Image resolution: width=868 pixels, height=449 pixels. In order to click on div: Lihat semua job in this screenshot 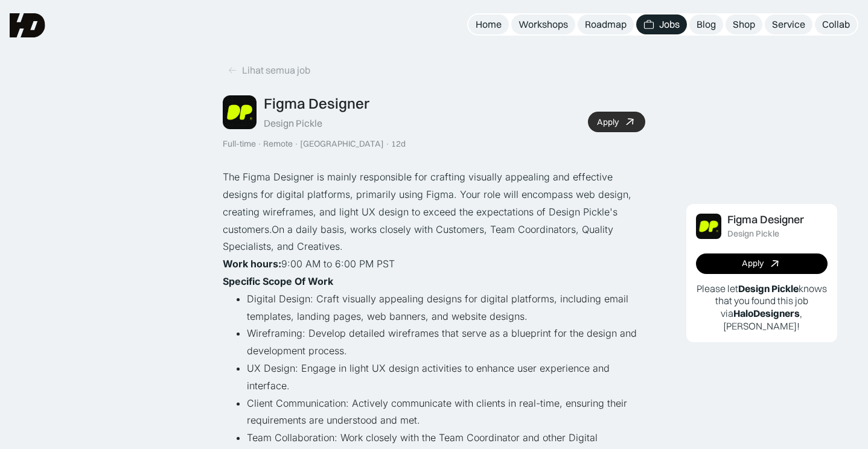, I will do `click(275, 70)`.